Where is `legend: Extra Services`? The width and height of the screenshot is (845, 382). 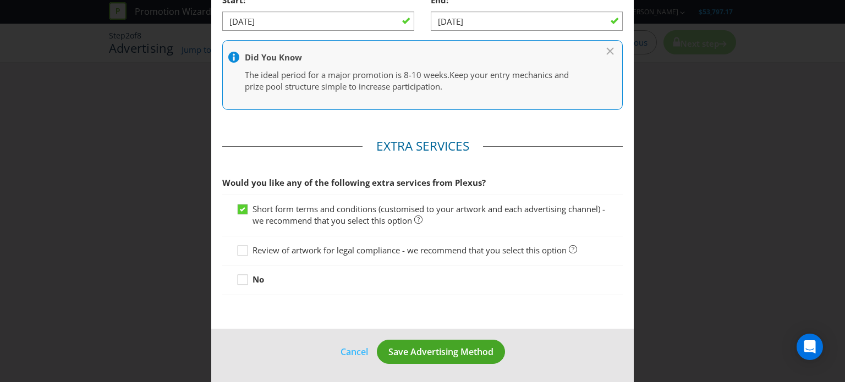
legend: Extra Services is located at coordinates (422, 146).